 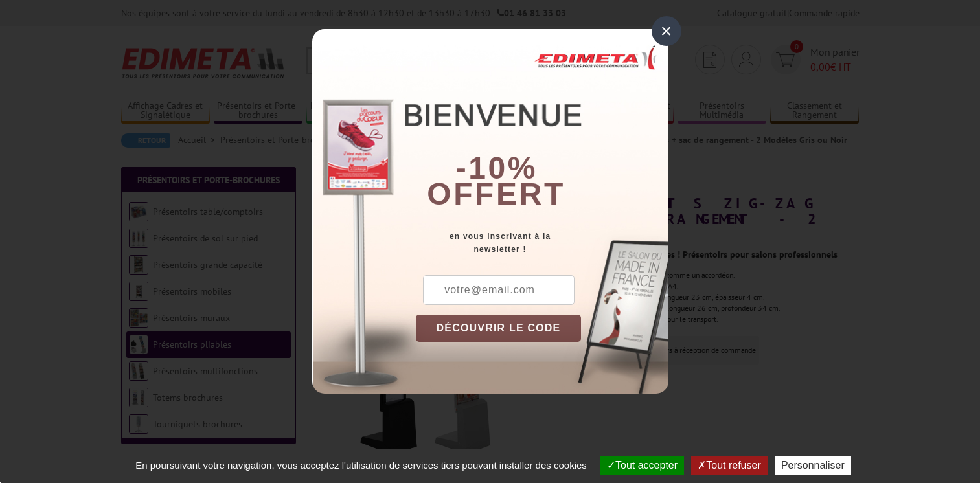 I want to click on span: En poursuivant votre navigation, vous acceptez l'utilisation de services tiers pouvant installer ..., so click(x=361, y=465).